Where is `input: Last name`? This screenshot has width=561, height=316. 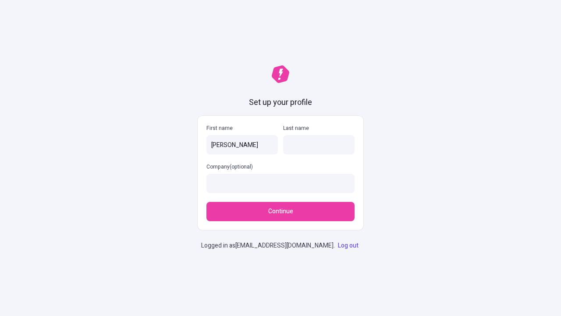 input: Last name is located at coordinates (319, 145).